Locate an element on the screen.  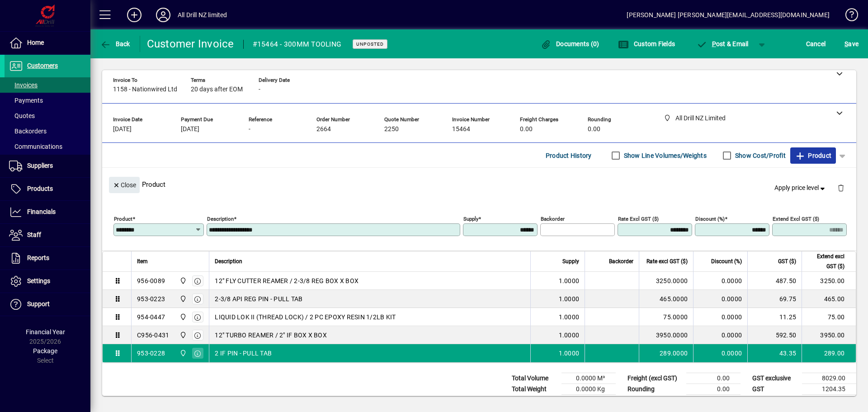
div: 954-0447 is located at coordinates (151, 317).